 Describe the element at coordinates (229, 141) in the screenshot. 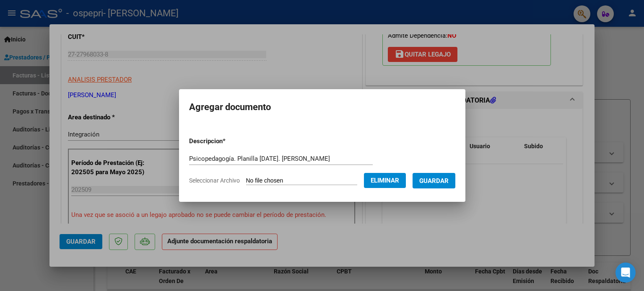

I see `p: Descripcion` at that location.